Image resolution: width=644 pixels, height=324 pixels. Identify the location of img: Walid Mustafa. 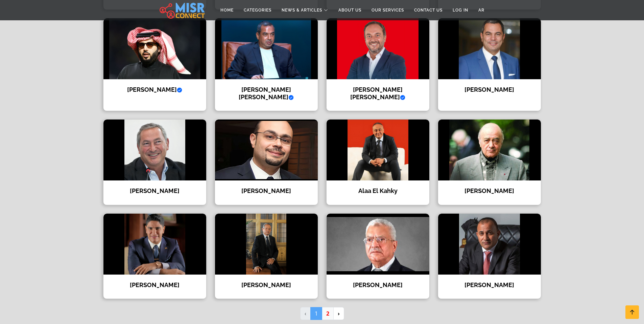
(266, 150).